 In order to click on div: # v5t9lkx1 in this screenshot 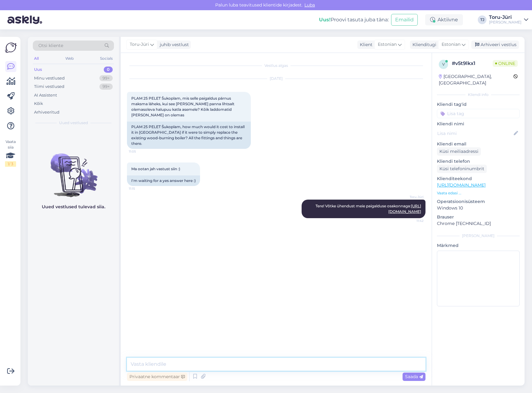, I will do `click(472, 63)`.